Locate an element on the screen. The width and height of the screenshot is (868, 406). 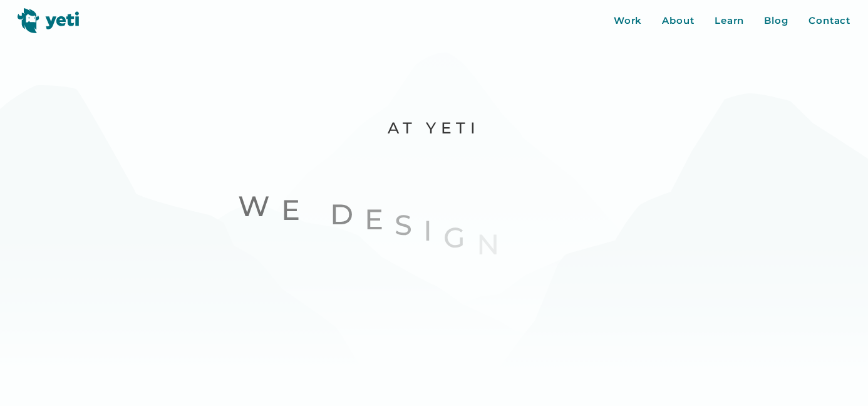
p: At Yeti is located at coordinates (434, 128).